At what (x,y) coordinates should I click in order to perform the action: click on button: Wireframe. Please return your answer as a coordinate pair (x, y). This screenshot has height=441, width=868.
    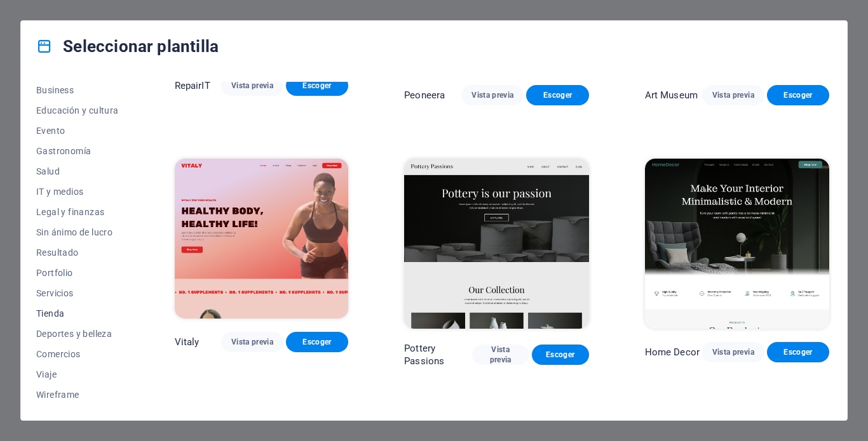
    Looking at the image, I should click on (77, 395).